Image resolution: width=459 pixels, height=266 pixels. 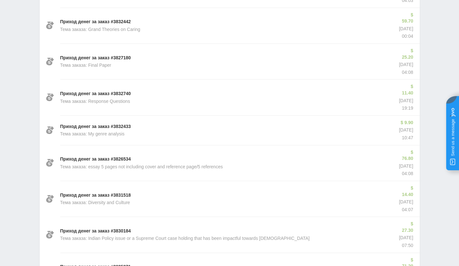 What do you see at coordinates (406, 210) in the screenshot?
I see `p: 04:07` at bounding box center [406, 210].